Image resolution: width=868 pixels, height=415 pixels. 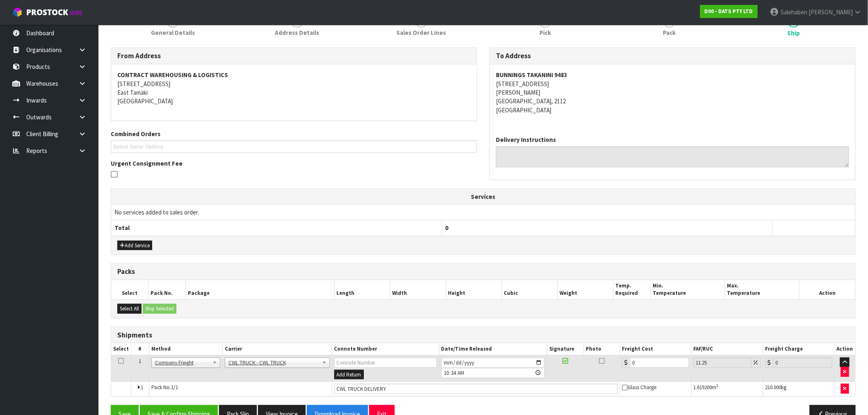 What do you see at coordinates (167, 290) in the screenshot?
I see `th: Pack No.` at bounding box center [167, 290].